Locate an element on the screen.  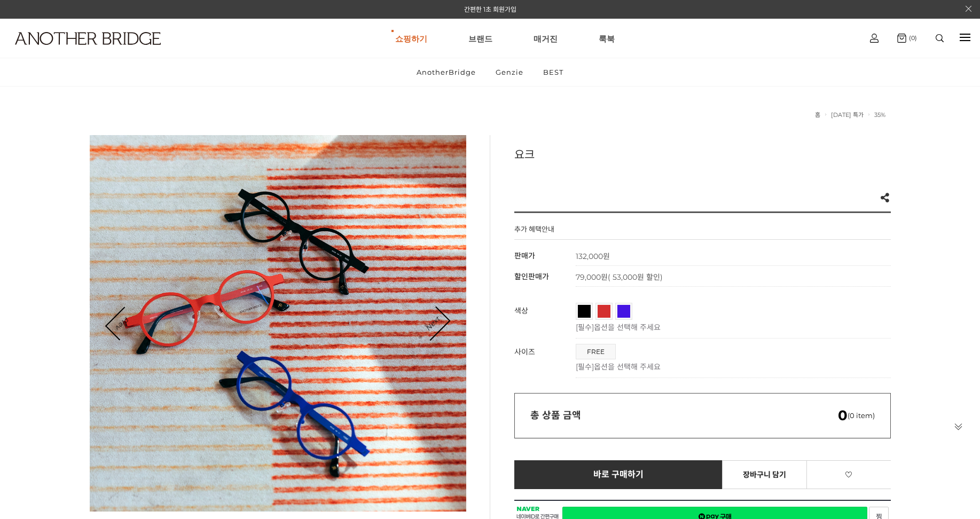
span: 판매가 is located at coordinates (524, 256).